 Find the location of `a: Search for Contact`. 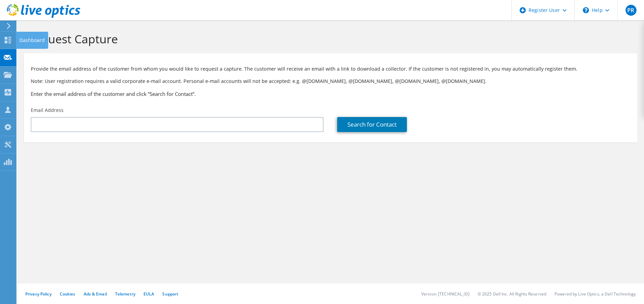

a: Search for Contact is located at coordinates (372, 125).